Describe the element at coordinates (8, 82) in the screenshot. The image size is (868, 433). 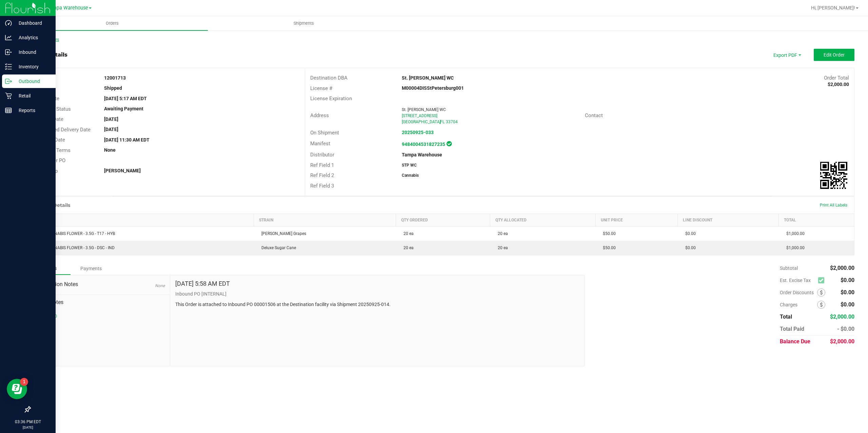
I see `inline-svg: Outbound` at that location.